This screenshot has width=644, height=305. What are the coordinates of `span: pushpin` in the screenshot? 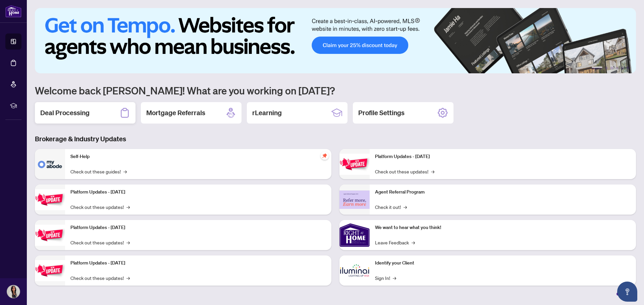 It's located at (324, 156).